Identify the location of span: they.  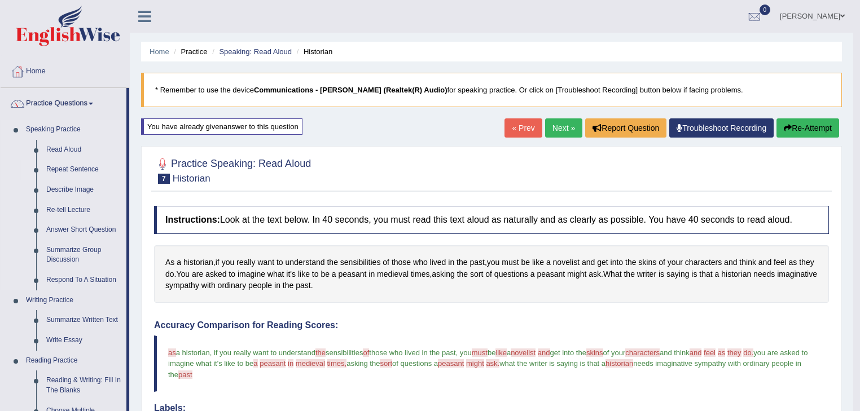
(734, 353).